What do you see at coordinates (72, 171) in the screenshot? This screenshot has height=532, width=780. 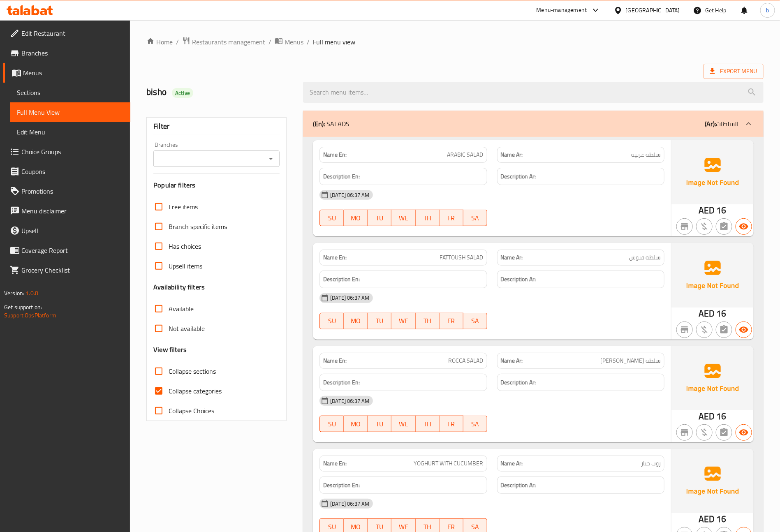 I see `span: Coupons` at bounding box center [72, 171].